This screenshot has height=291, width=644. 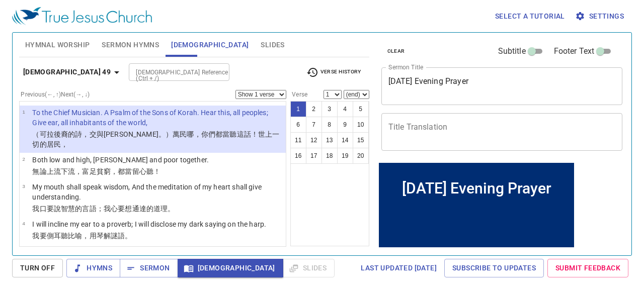 I want to click on button: 6, so click(x=298, y=125).